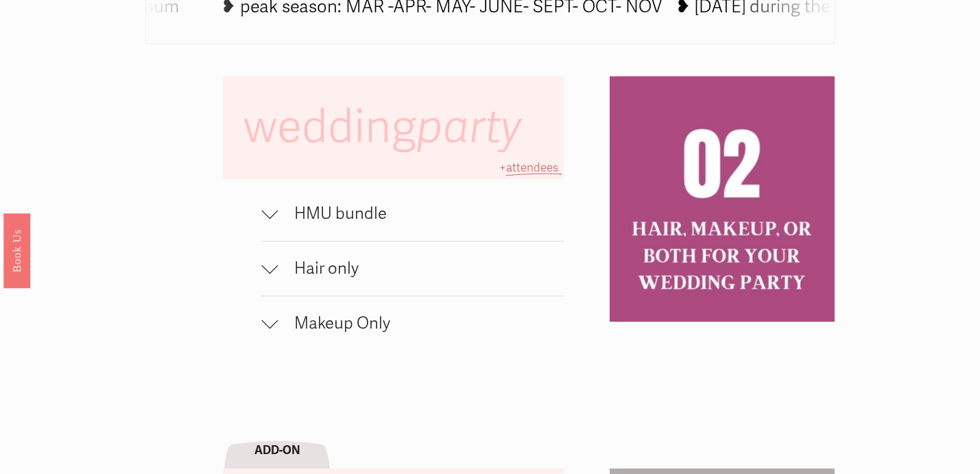 This screenshot has height=474, width=980. What do you see at coordinates (532, 168) in the screenshot?
I see `span: attendees` at bounding box center [532, 168].